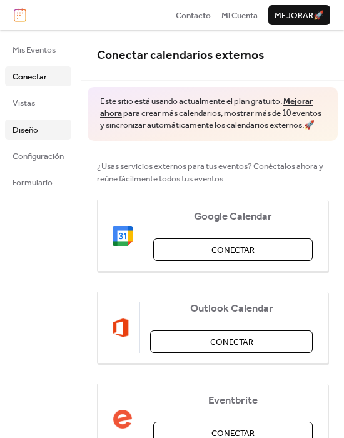  I want to click on a: Contacto, so click(193, 15).